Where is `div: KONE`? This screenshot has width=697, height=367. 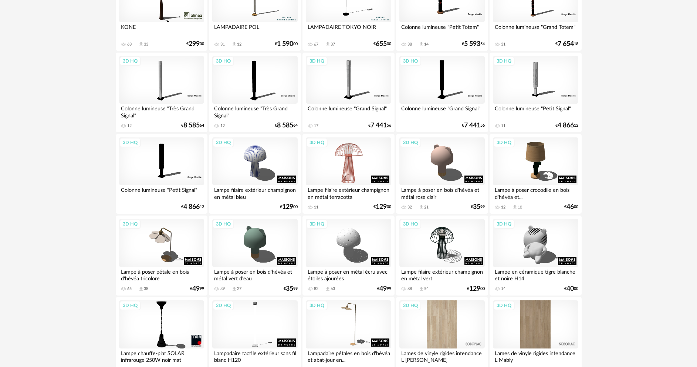 div: KONE is located at coordinates (162, 30).